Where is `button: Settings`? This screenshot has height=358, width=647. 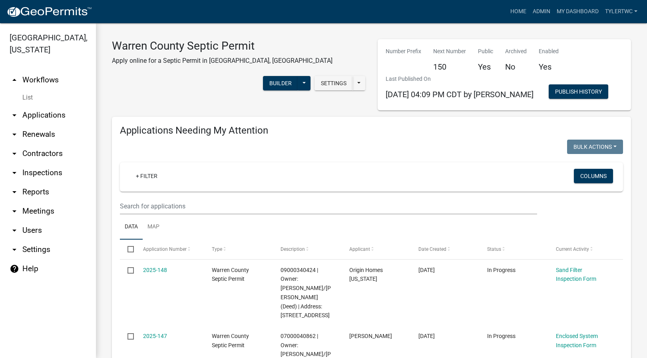
button: Settings is located at coordinates (334, 83).